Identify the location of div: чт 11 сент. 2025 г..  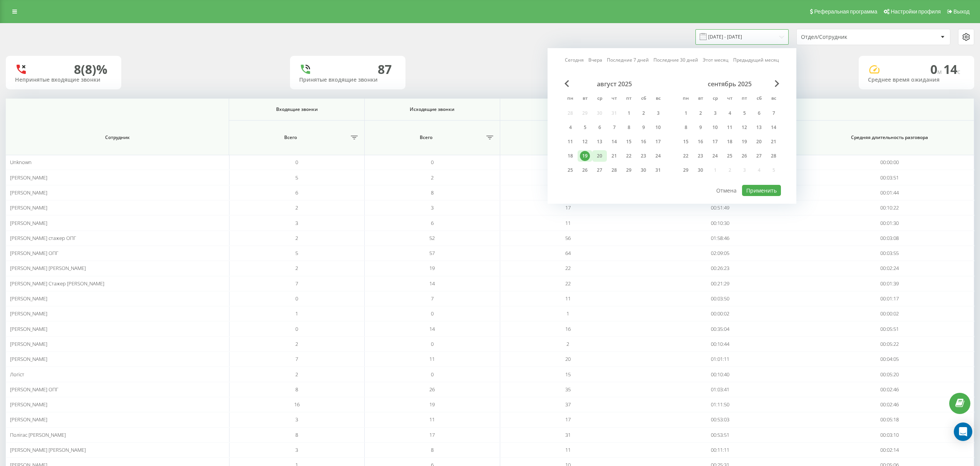
(730, 128).